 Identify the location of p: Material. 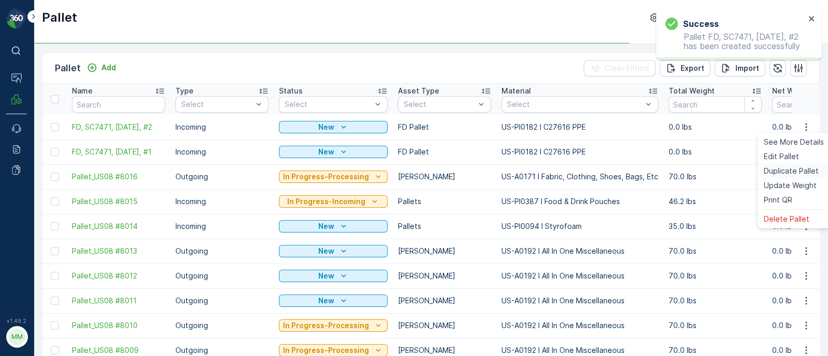
(516, 91).